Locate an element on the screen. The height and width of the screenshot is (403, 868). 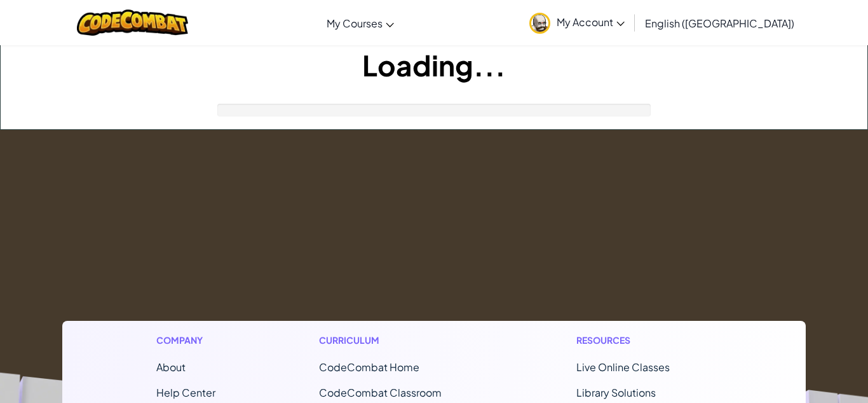
span: CodeCombat Home is located at coordinates (369, 366).